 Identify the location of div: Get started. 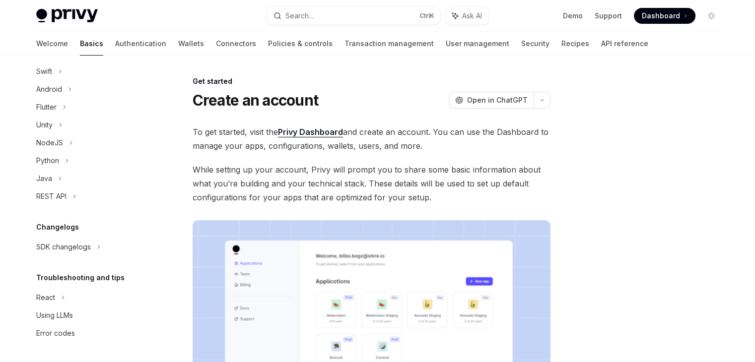
(371, 81).